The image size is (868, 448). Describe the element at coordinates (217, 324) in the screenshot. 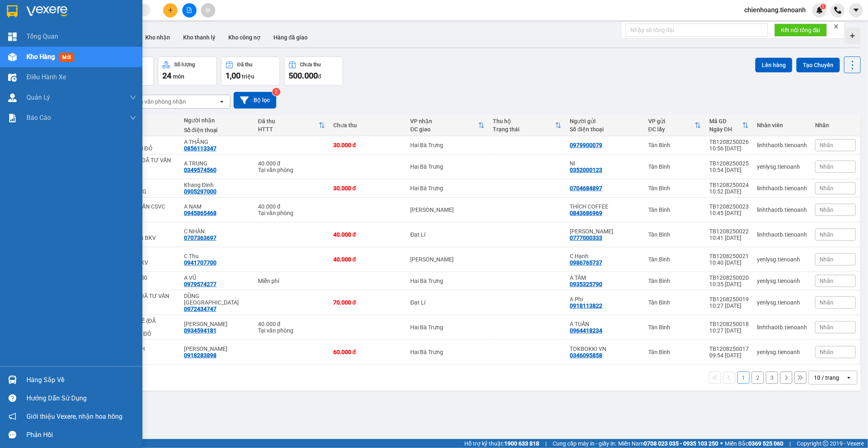

I see `div: C THANH PHƯƠNG` at that location.